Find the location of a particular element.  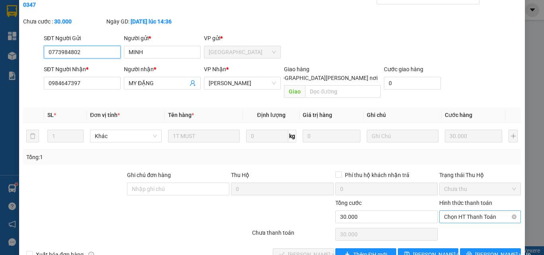

span: Cước hàng is located at coordinates (459, 115).